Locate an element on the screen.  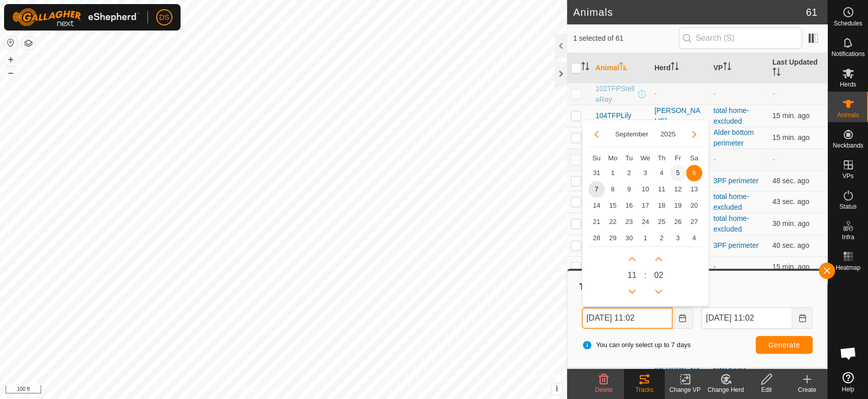
th: VP is located at coordinates (739, 68).